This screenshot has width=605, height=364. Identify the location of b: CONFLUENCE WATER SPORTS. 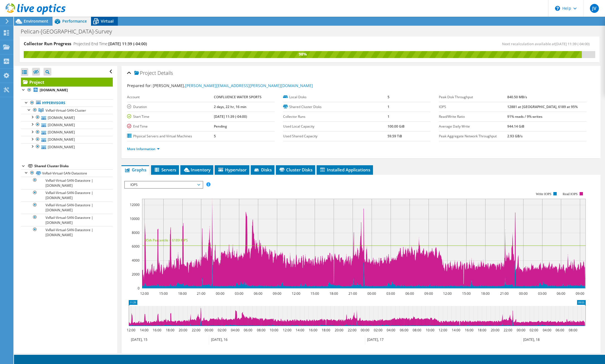
(237, 97).